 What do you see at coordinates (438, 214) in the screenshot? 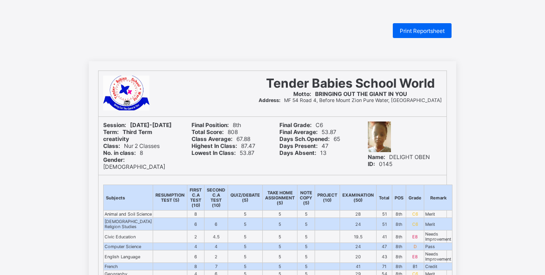
I see `td: Merit` at bounding box center [438, 214].